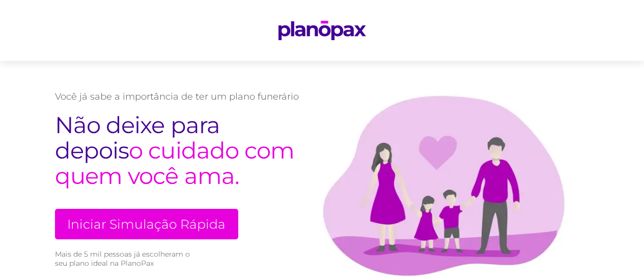  What do you see at coordinates (125, 259) in the screenshot?
I see `small: Mais de 5 mil pessoas já escolheram o seu plano ideal na PlanoPax` at bounding box center [125, 259].